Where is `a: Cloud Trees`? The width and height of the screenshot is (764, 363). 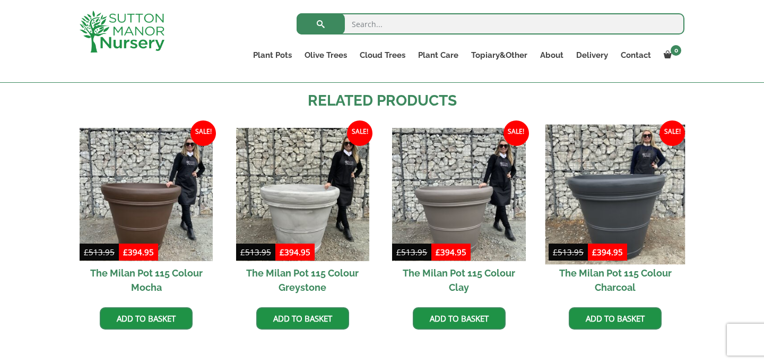
a: Cloud Trees is located at coordinates (383, 55).